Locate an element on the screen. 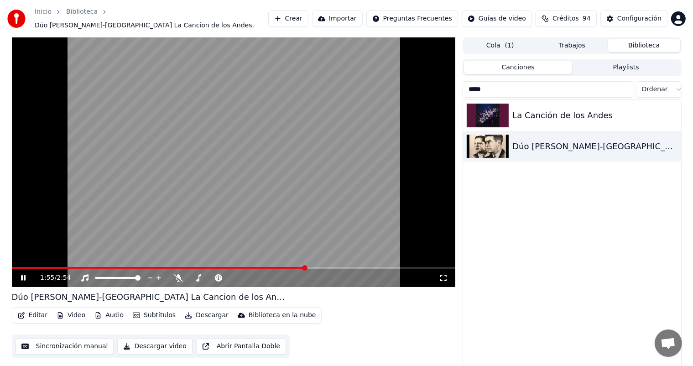  span: 2:54 is located at coordinates (63, 278).